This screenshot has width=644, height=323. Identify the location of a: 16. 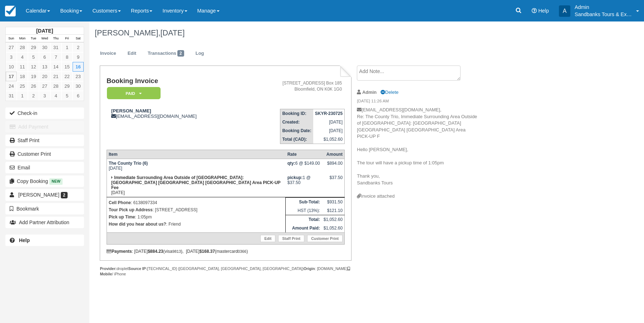
(78, 67).